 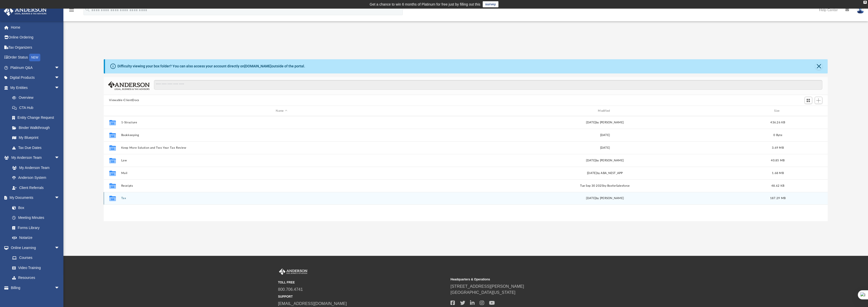 What do you see at coordinates (819, 66) in the screenshot?
I see `button: Close` at bounding box center [819, 66].